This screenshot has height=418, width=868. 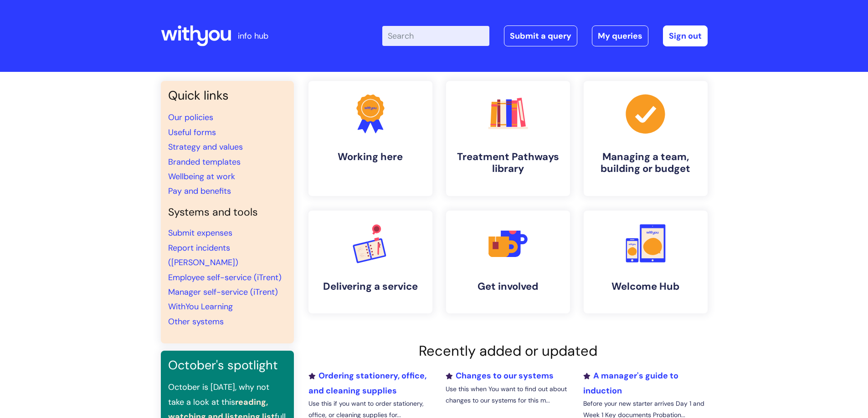 I want to click on h3: October's spotlight, so click(x=227, y=365).